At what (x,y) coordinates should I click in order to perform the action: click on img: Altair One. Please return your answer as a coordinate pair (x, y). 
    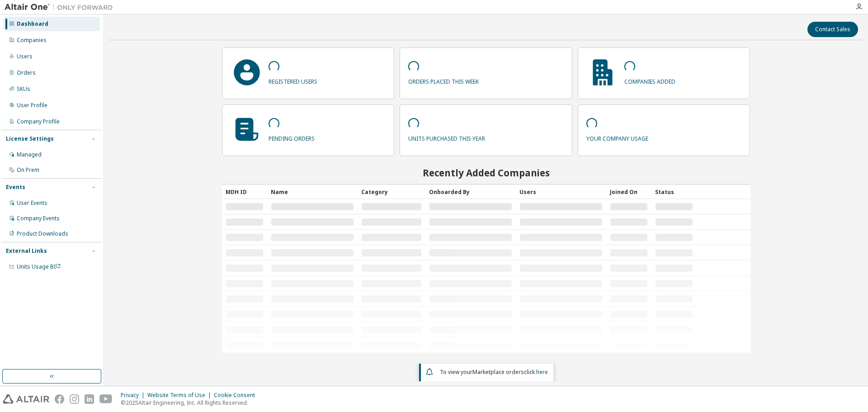
    Looking at the image, I should click on (61, 8).